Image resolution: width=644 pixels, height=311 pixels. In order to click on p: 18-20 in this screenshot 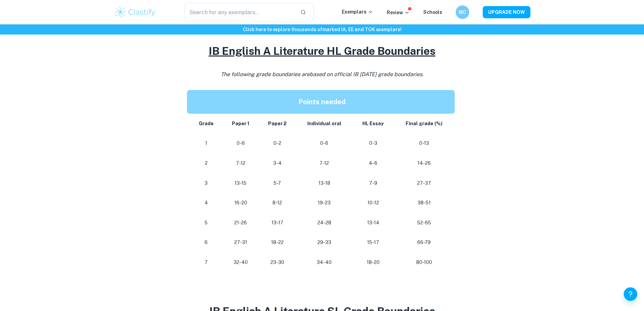, I will do `click(373, 263)`.